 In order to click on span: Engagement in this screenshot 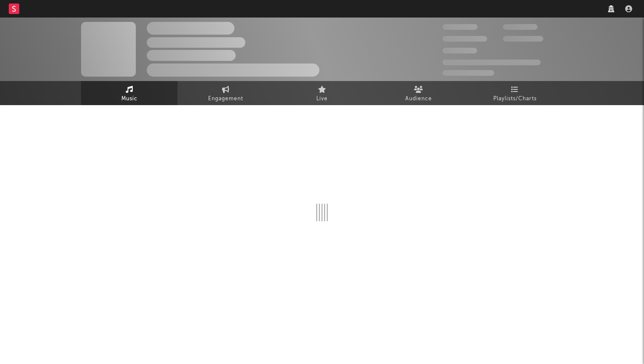, I will do `click(226, 99)`.